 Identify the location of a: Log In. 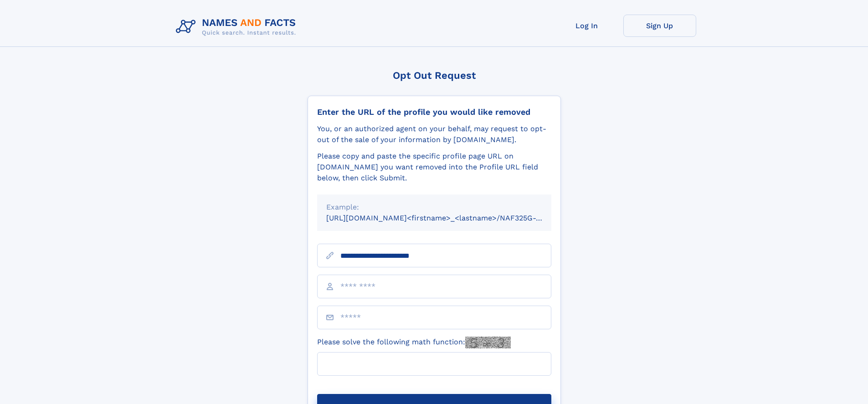
(587, 26).